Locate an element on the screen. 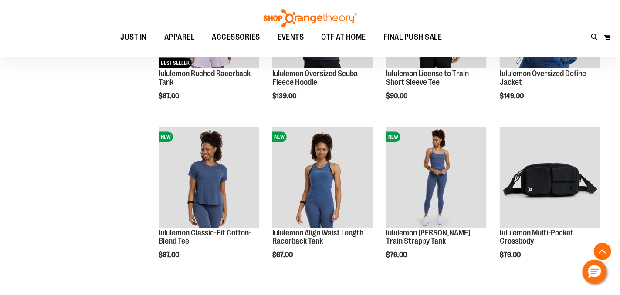 The width and height of the screenshot is (620, 295). button: Hello, have a question? Let’s chat. is located at coordinates (595, 272).